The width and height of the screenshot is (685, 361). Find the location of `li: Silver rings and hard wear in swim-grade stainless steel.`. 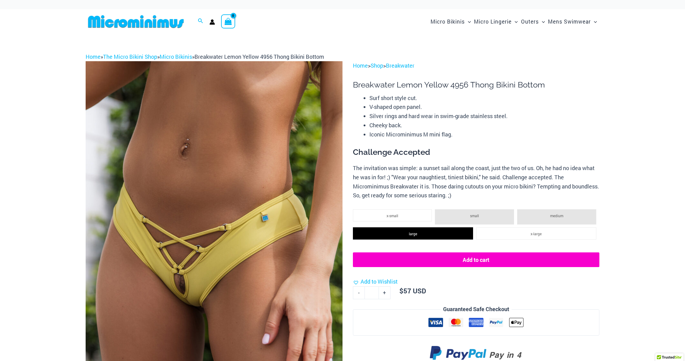

li: Silver rings and hard wear in swim-grade stainless steel. is located at coordinates (484, 116).